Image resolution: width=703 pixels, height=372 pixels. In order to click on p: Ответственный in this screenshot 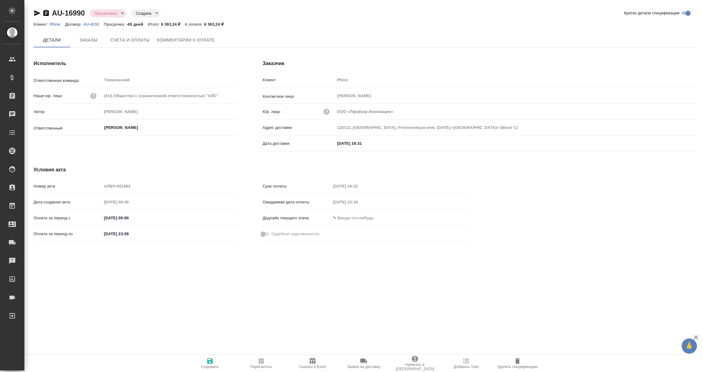, I will do `click(68, 128)`.